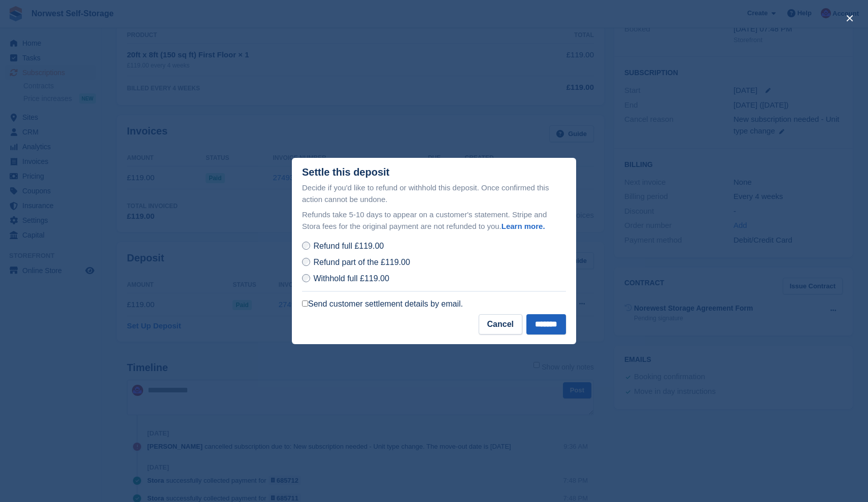 This screenshot has height=502, width=868. Describe the element at coordinates (849, 18) in the screenshot. I see `button: close` at that location.